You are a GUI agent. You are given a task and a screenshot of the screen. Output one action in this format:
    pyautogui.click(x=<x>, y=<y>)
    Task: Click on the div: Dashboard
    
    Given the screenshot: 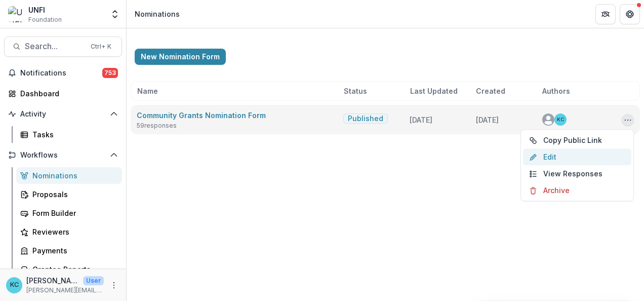 What is the action you would take?
    pyautogui.click(x=67, y=93)
    